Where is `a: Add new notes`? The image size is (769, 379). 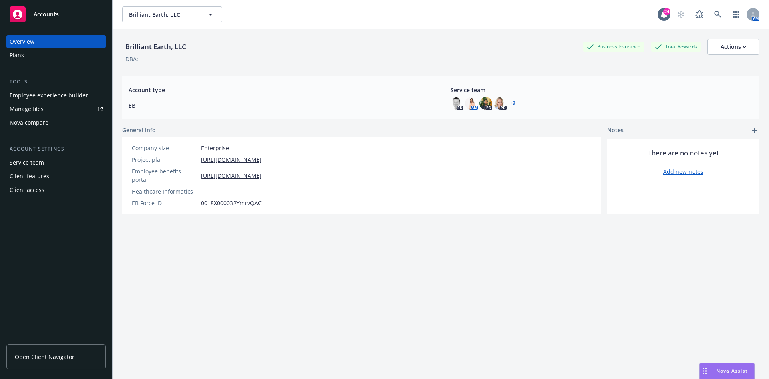
a: Add new notes is located at coordinates (683, 171).